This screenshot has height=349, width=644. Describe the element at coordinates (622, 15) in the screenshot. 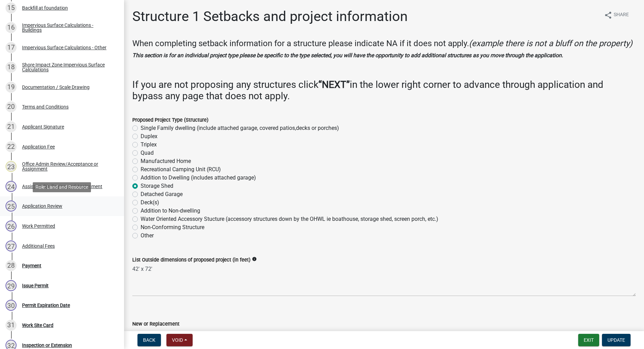

I see `span: Share` at that location.